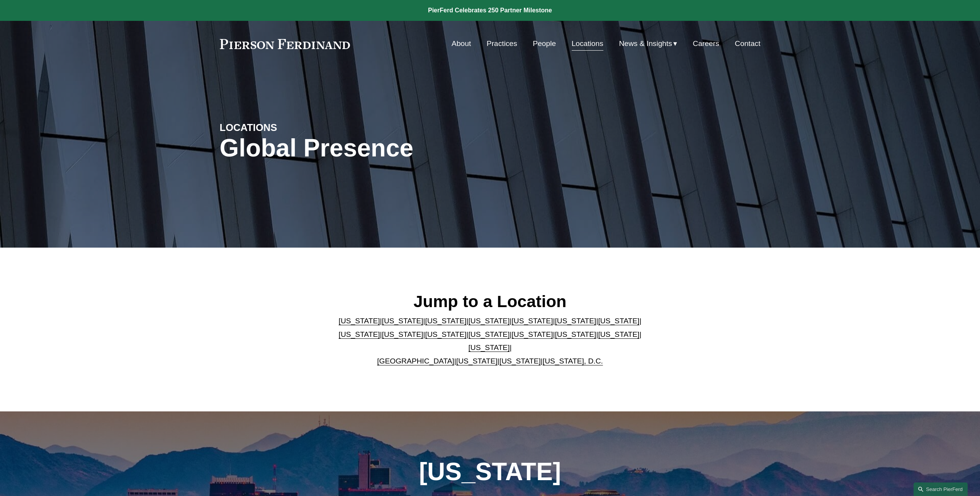 The width and height of the screenshot is (980, 496). Describe the element at coordinates (400, 148) in the screenshot. I see `h1: Global Presence` at that location.